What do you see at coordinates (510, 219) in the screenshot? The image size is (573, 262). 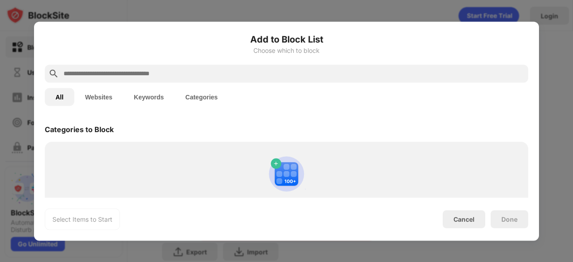 I see `div: Done` at bounding box center [510, 219].